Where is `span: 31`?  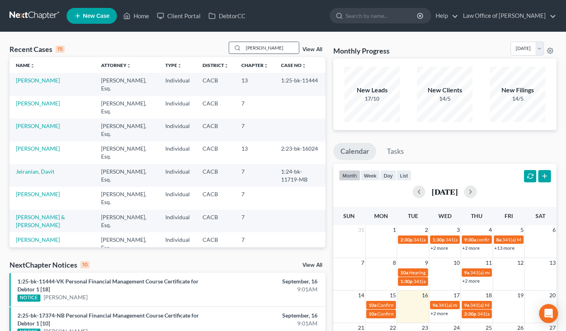 span: 31 is located at coordinates (361, 230).